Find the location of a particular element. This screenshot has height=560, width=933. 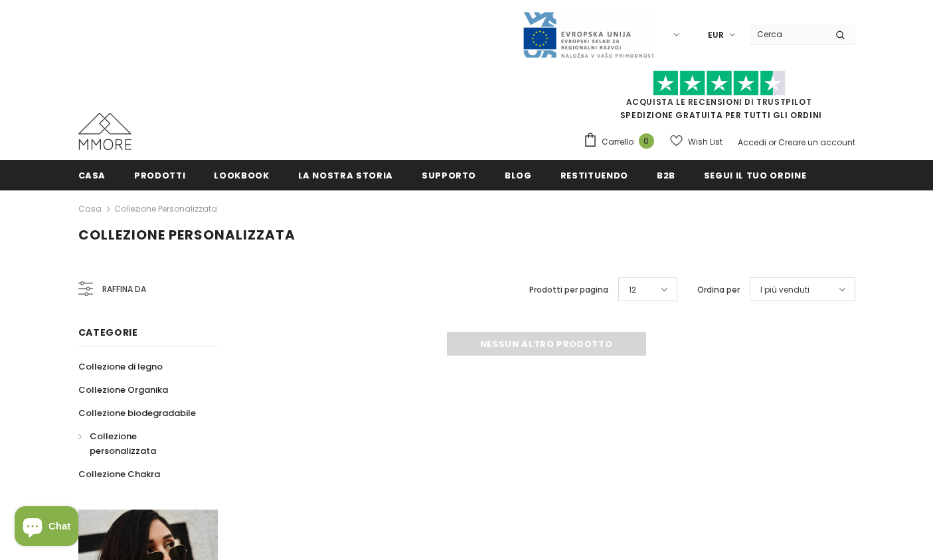

span: Restituendo is located at coordinates (594, 175).